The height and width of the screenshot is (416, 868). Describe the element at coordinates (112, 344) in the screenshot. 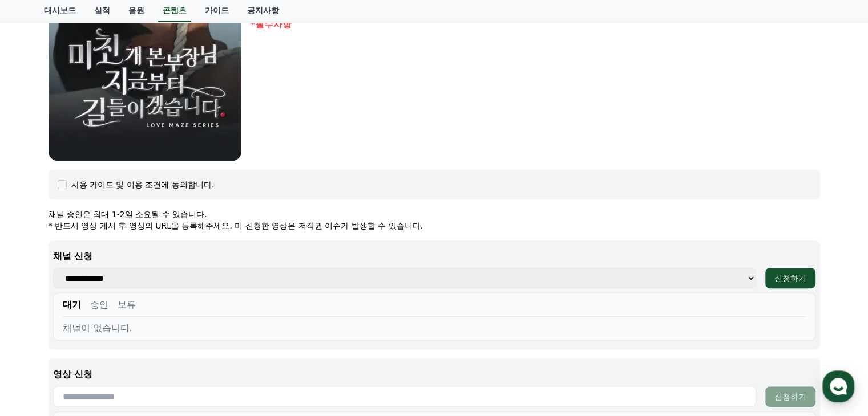

I see `span: 대화` at that location.